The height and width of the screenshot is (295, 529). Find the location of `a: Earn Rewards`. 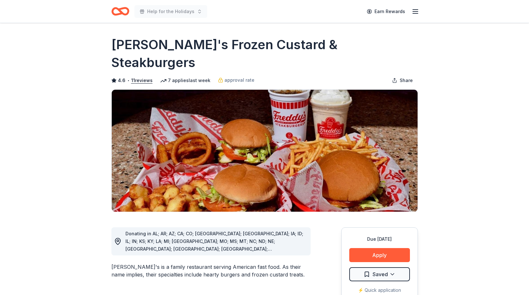

a: Earn Rewards is located at coordinates (386, 11).